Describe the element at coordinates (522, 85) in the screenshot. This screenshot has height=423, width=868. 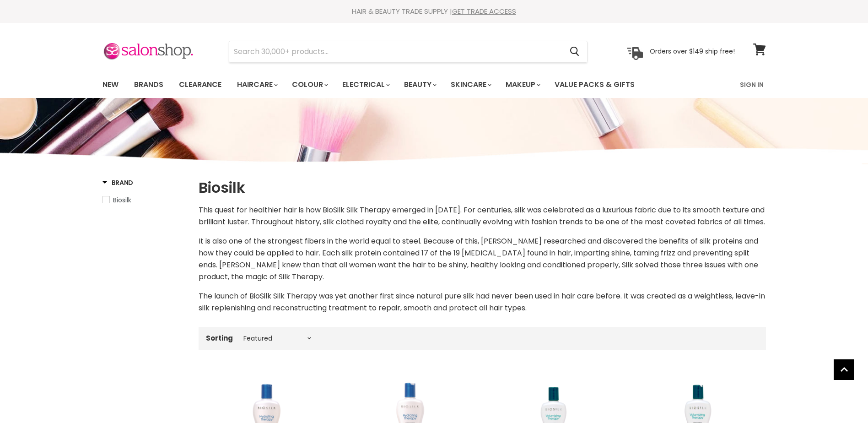
I see `a: Makeup` at that location.